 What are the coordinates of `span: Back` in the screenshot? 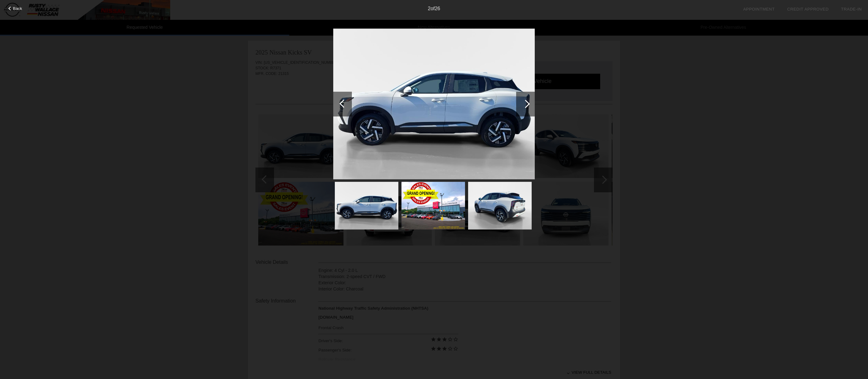 It's located at (18, 8).